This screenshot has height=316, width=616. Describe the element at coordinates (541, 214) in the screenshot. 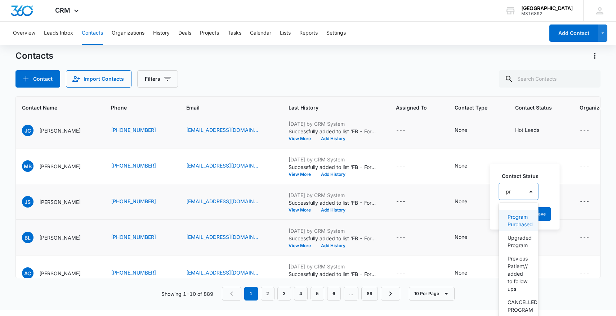

I see `button: Save` at that location.